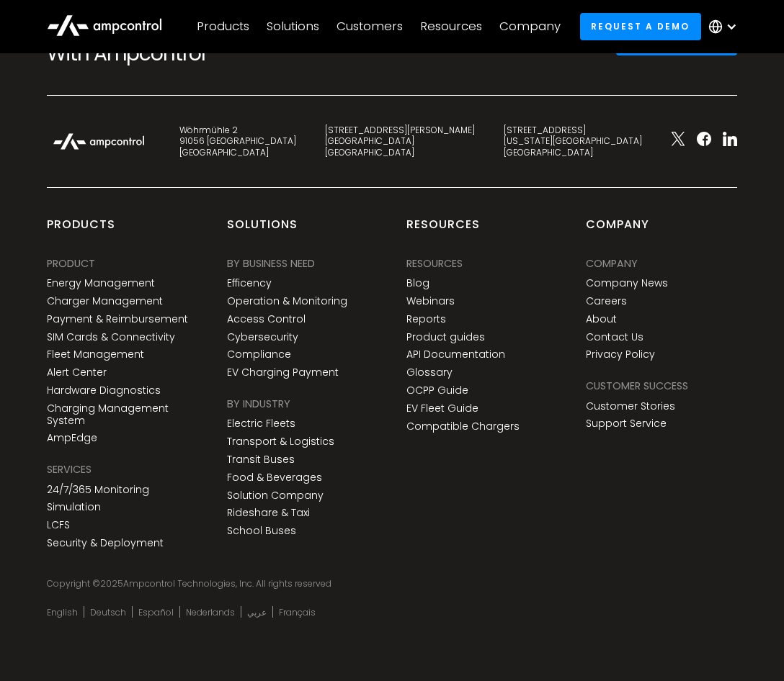  What do you see at coordinates (430, 301) in the screenshot?
I see `a: Webinars` at bounding box center [430, 301].